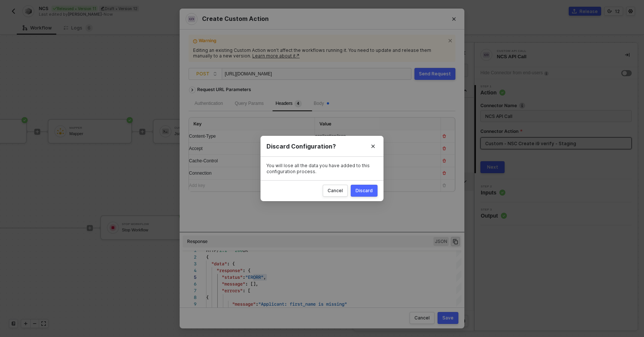 This screenshot has width=644, height=337. I want to click on div: 3, so click(190, 264).